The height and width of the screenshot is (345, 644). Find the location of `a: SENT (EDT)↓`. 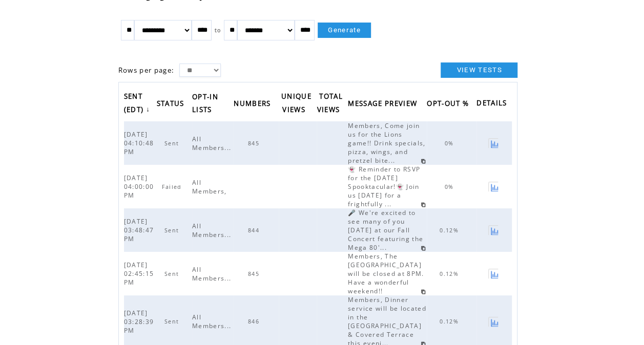

a: SENT (EDT)↓ is located at coordinates (138, 104).